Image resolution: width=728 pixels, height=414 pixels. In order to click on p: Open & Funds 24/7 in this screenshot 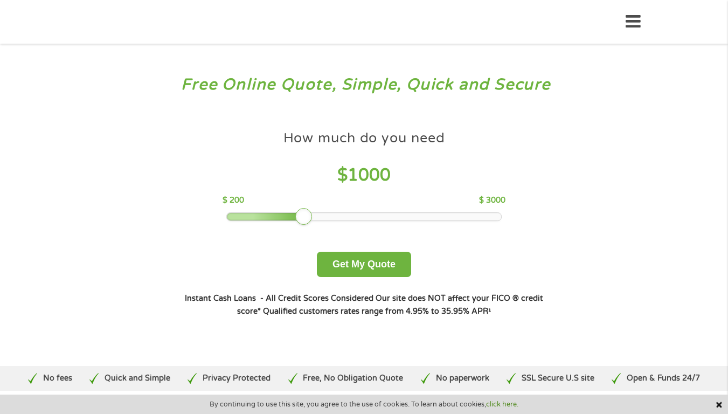, I will do `click(664, 378)`.